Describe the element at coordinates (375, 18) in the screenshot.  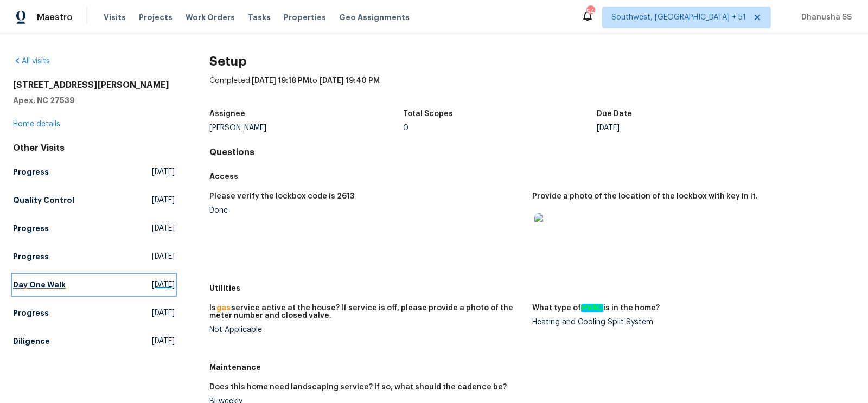
I see `span: Geo Assignments` at that location.